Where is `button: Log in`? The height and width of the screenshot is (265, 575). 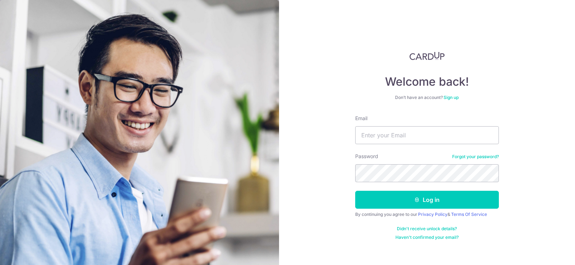 button: Log in is located at coordinates (427, 200).